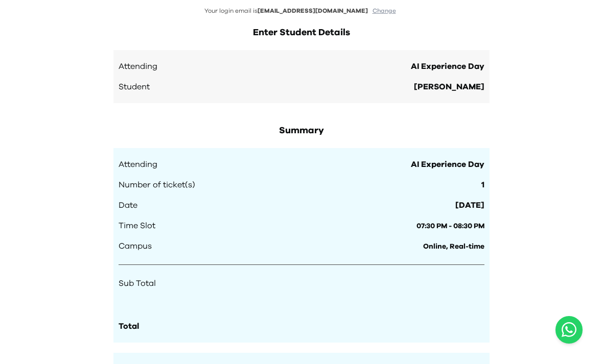  What do you see at coordinates (135, 246) in the screenshot?
I see `span: Campus` at bounding box center [135, 246].